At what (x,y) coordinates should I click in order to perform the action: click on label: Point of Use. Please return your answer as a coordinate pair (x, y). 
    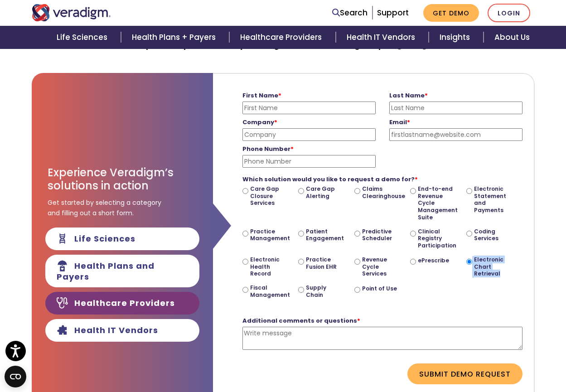
    Looking at the image, I should click on (379, 288).